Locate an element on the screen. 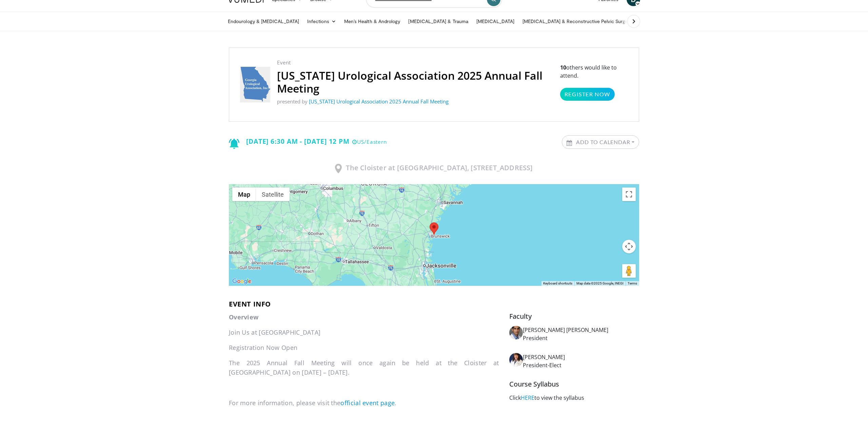  img: Notification icon is located at coordinates (234, 144).